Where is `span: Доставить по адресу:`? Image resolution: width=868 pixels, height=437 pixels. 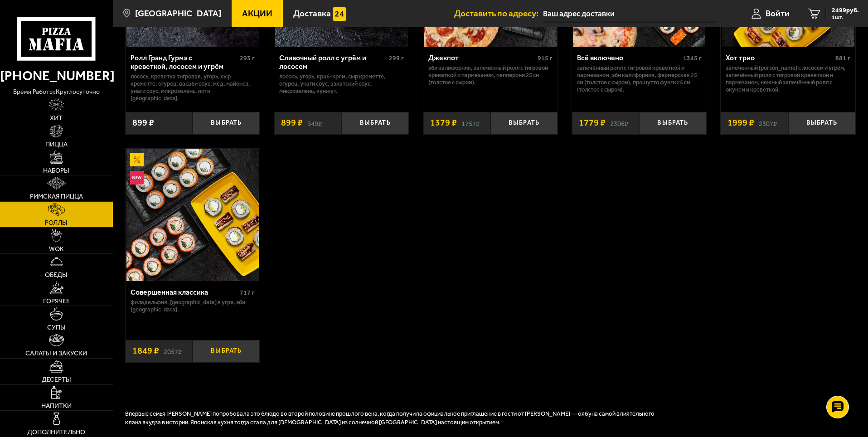 span: Доставить по адресу: is located at coordinates (499, 13).